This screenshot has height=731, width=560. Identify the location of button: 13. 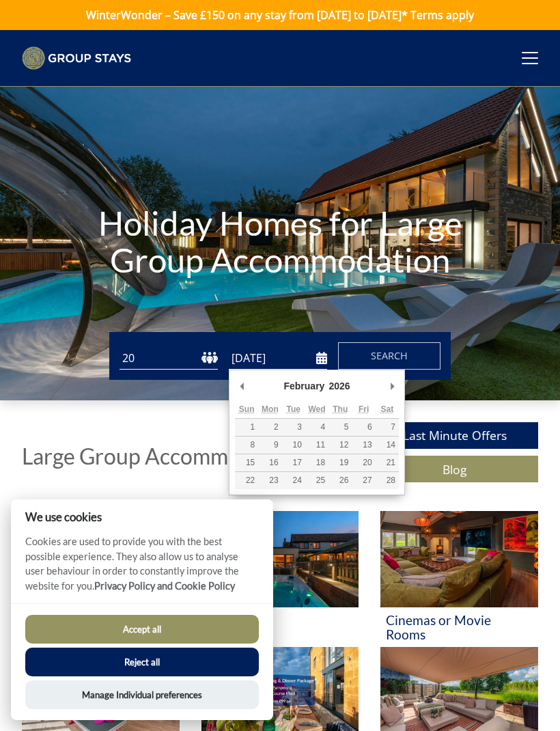
(364, 445).